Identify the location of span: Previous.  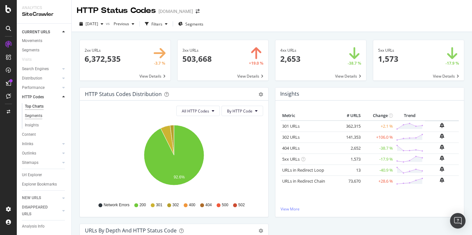
(120, 24).